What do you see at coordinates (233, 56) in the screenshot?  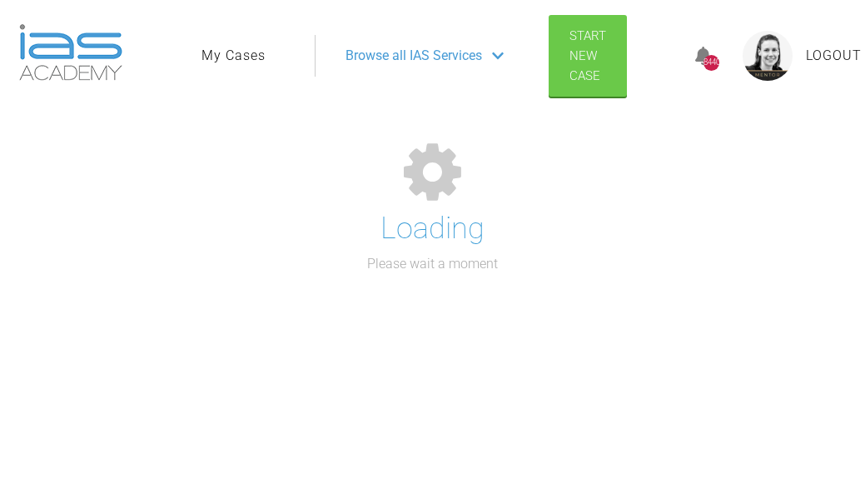 I see `a: My Cases` at bounding box center [233, 56].